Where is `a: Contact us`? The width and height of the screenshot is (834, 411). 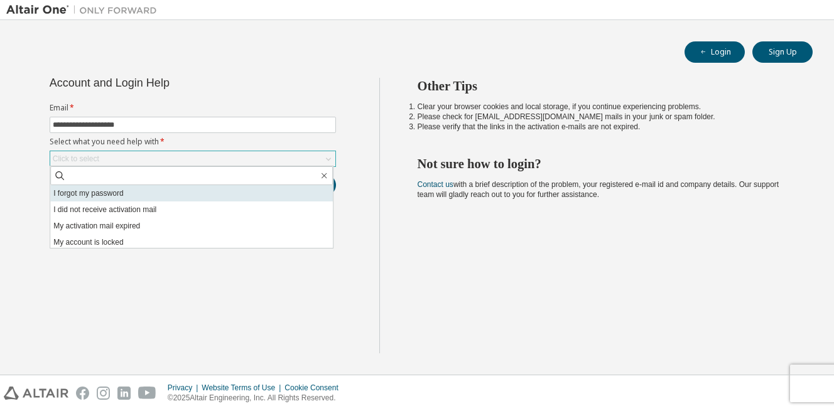 a: Contact us is located at coordinates (435, 185).